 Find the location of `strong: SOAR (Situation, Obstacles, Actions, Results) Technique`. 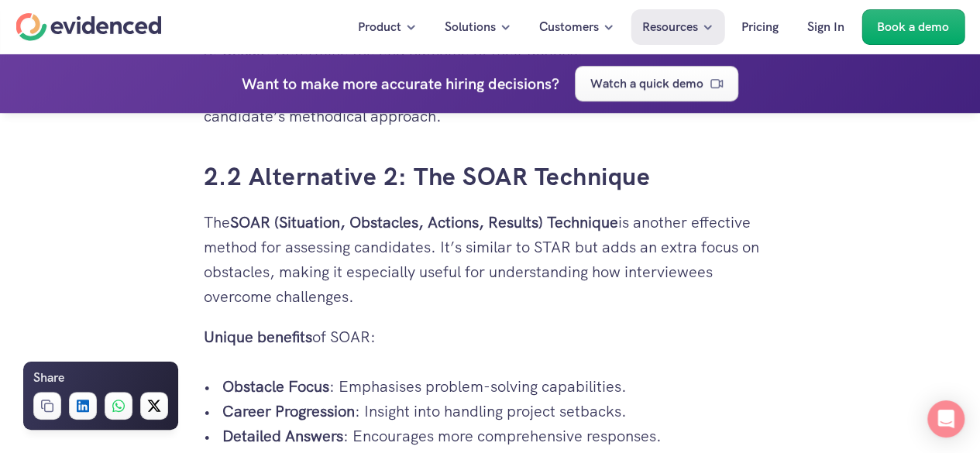

strong: SOAR (Situation, Obstacles, Actions, Results) Technique is located at coordinates (423, 222).